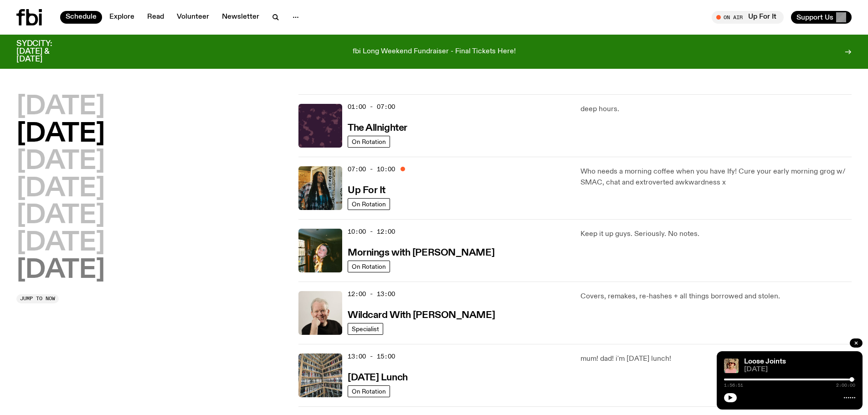 The width and height of the screenshot is (868, 415). I want to click on a: Read, so click(155, 17).